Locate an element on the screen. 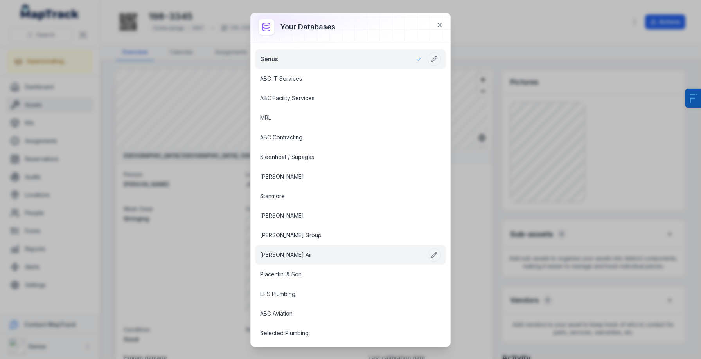 The image size is (701, 359). a: ABC Contracting is located at coordinates (341, 137).